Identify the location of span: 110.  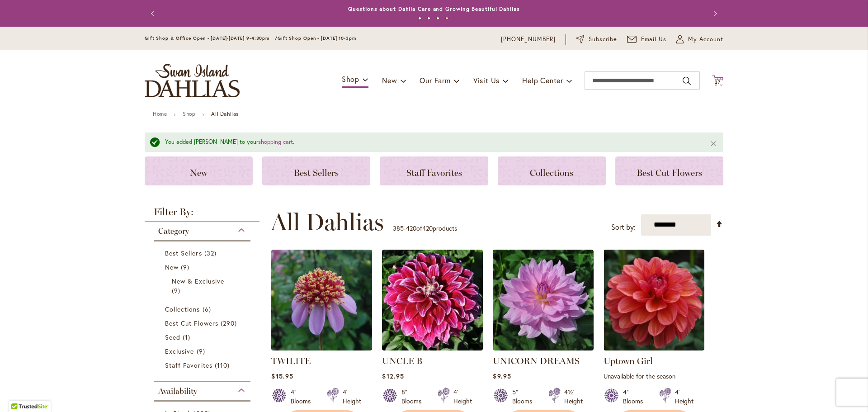
(224, 365).